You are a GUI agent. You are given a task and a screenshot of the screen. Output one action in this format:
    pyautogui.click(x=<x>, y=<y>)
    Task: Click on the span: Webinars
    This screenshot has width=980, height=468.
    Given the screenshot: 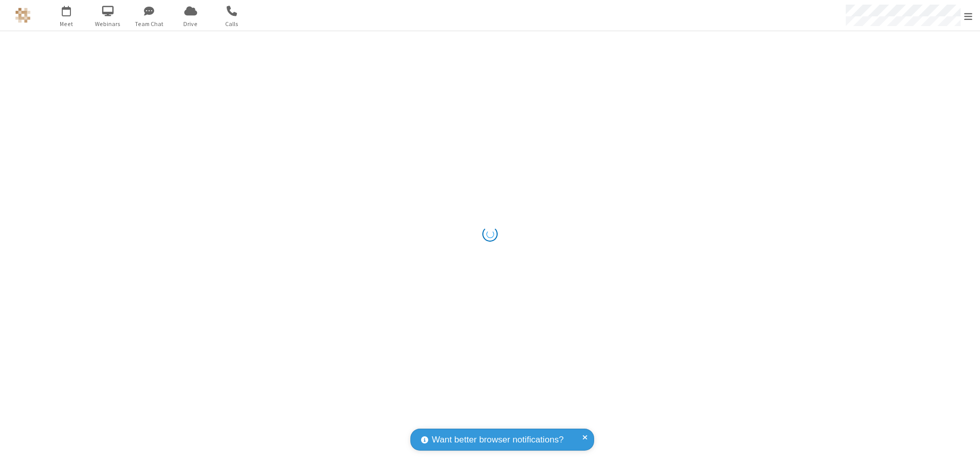 What is the action you would take?
    pyautogui.click(x=108, y=24)
    